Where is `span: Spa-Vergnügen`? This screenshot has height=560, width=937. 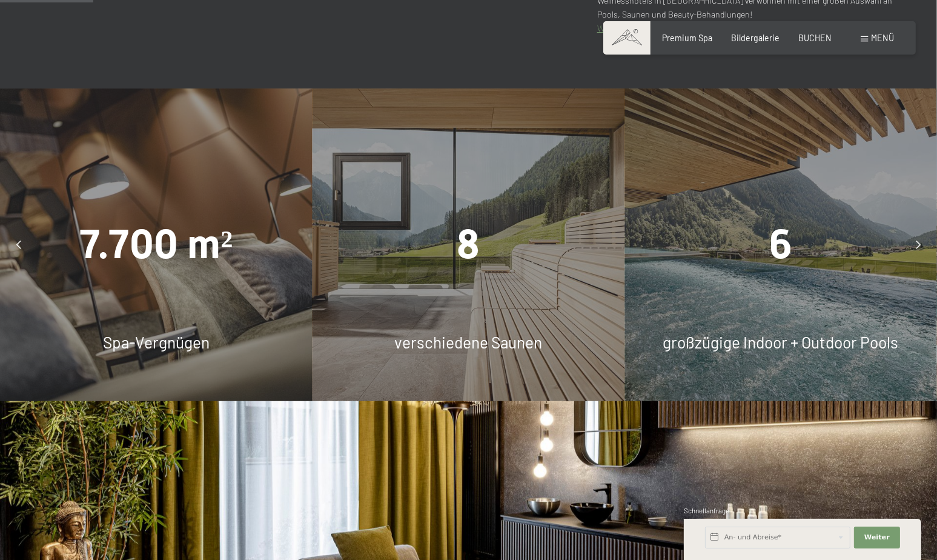 span: Spa-Vergnügen is located at coordinates (157, 342).